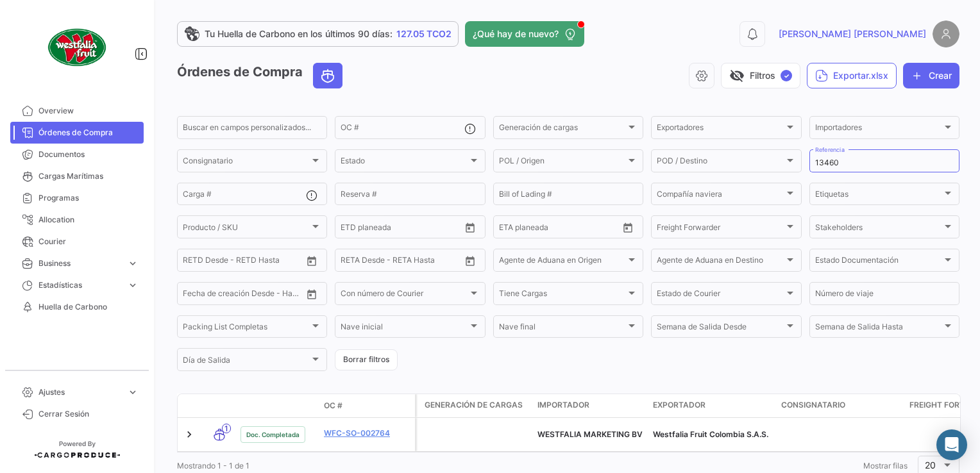 Image resolution: width=980 pixels, height=473 pixels. What do you see at coordinates (80, 392) in the screenshot?
I see `span: Ajustes` at bounding box center [80, 392].